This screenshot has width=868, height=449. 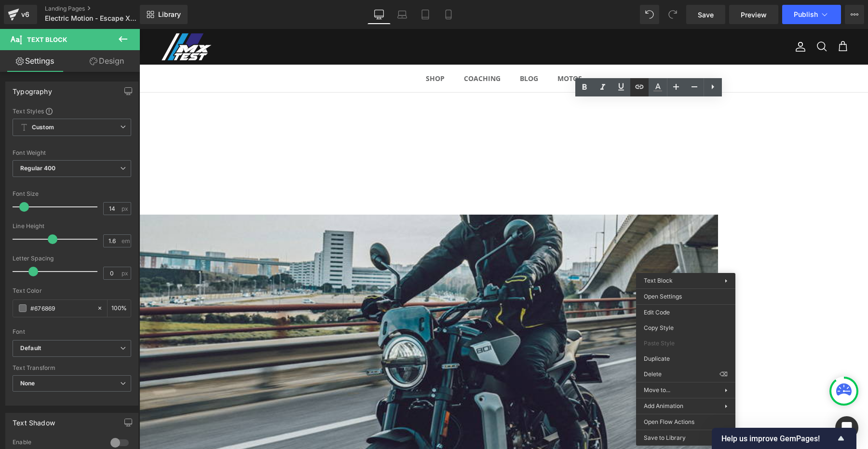 I want to click on b: Regular 400, so click(x=38, y=168).